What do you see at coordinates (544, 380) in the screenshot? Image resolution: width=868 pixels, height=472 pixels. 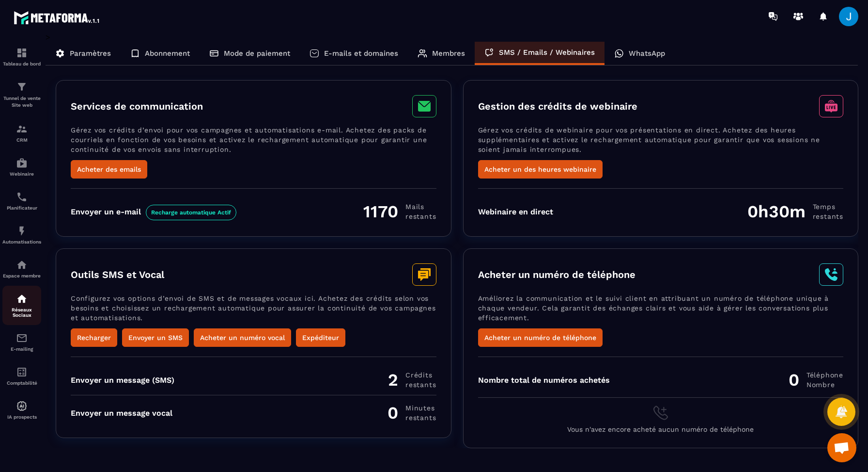 I see `div: Nombre total de numéros achetés` at bounding box center [544, 380].